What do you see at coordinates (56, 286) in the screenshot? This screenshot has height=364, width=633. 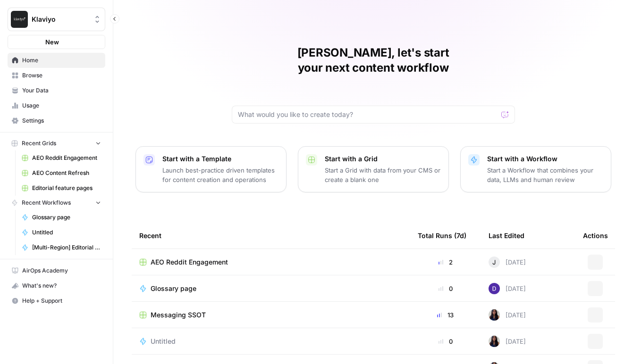 I see `div: What's new?` at bounding box center [56, 286].